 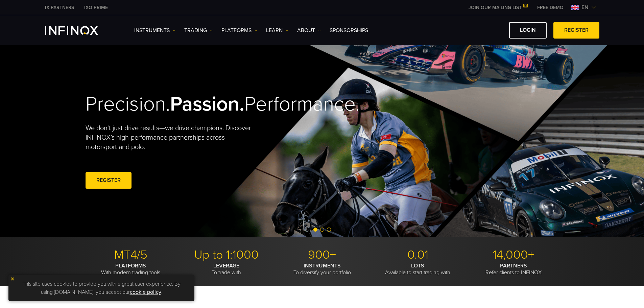 I want to click on a: cookie policy, so click(x=145, y=292).